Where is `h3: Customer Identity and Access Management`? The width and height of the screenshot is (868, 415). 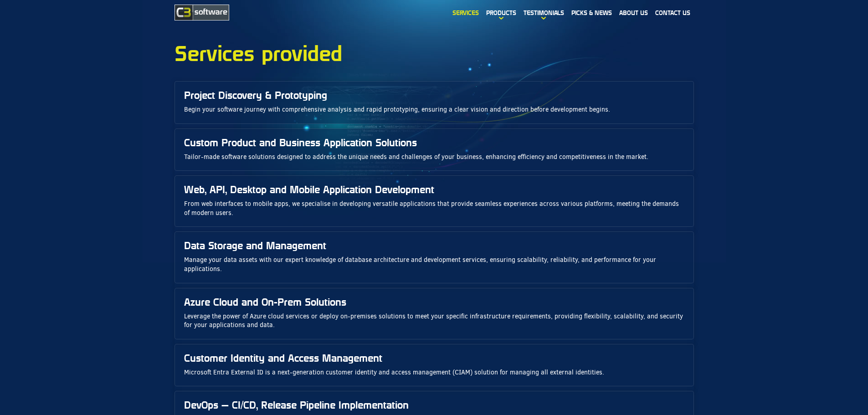
h3: Customer Identity and Access Management is located at coordinates (434, 358).